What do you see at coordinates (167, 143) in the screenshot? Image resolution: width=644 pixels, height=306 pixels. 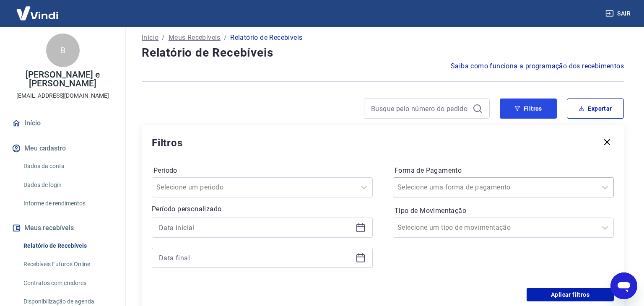 I see `h5: Filtros` at bounding box center [167, 143].